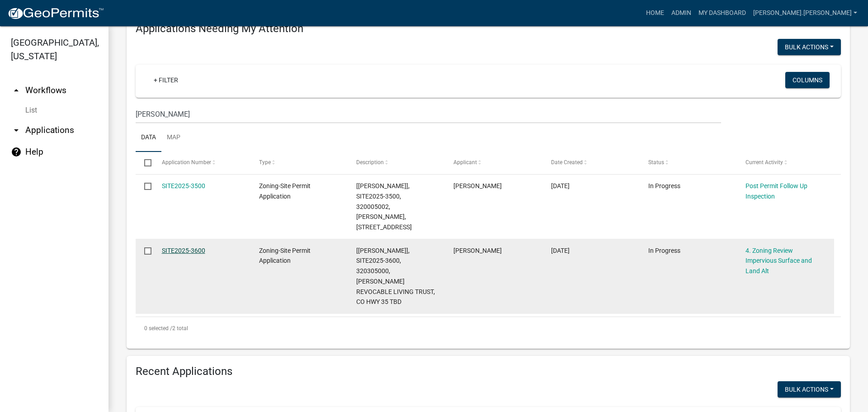 The width and height of the screenshot is (868, 412). I want to click on input: Search for applications, so click(428, 114).